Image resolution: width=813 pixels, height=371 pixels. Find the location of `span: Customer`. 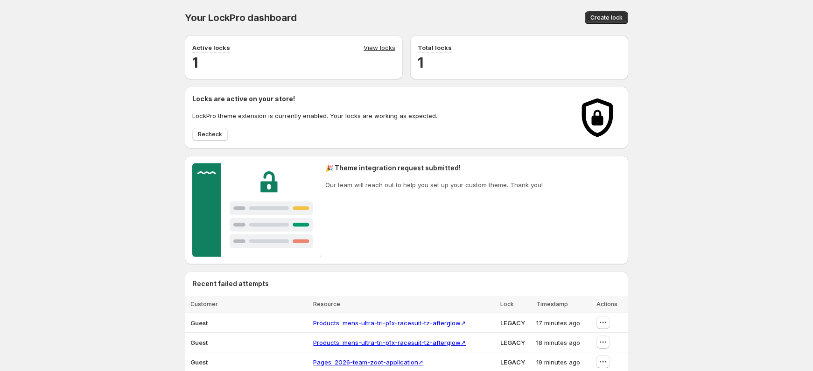

span: Customer is located at coordinates (204, 304).